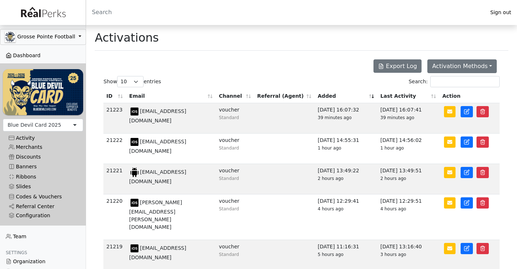  I want to click on a: Codes & Vouchers, so click(43, 196).